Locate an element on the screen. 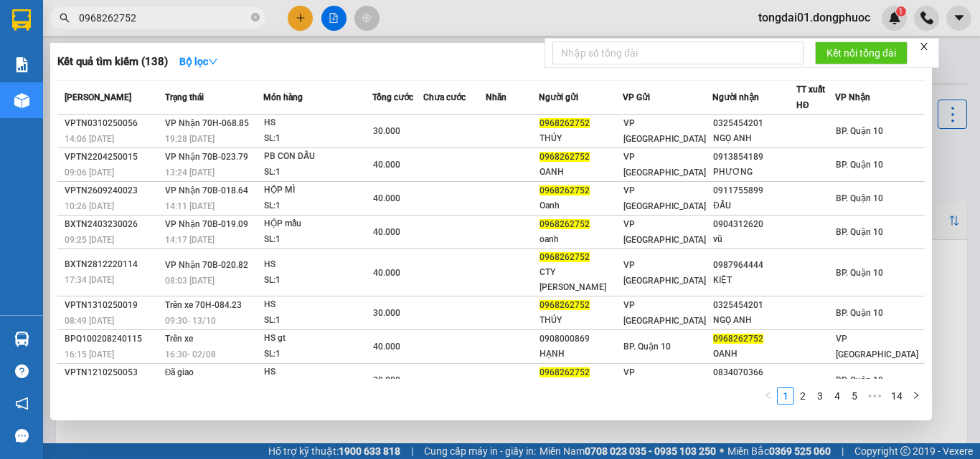 The image size is (980, 459). div: 0913854189 is located at coordinates (754, 157).